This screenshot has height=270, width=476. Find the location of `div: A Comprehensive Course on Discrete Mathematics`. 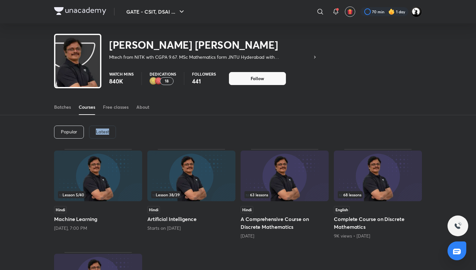

div: A Comprehensive Course on Discrete Mathematics is located at coordinates (285, 194).